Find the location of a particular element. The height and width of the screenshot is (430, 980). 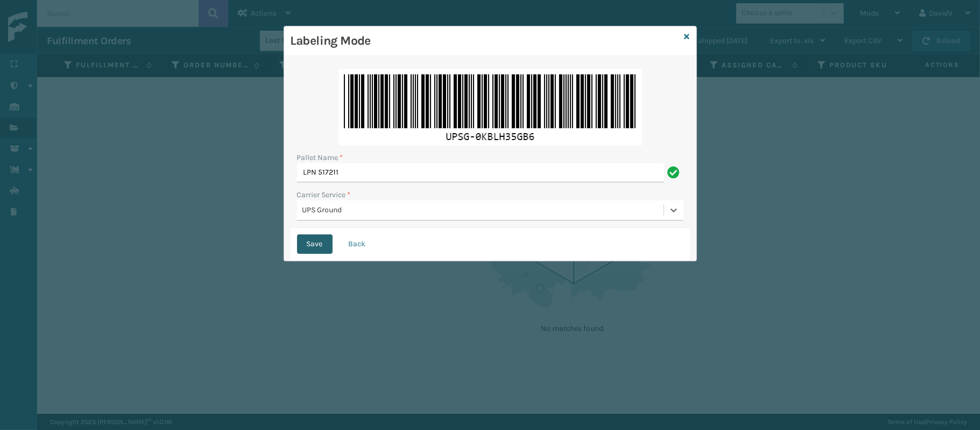

label: Carrier Service is located at coordinates (324, 194).